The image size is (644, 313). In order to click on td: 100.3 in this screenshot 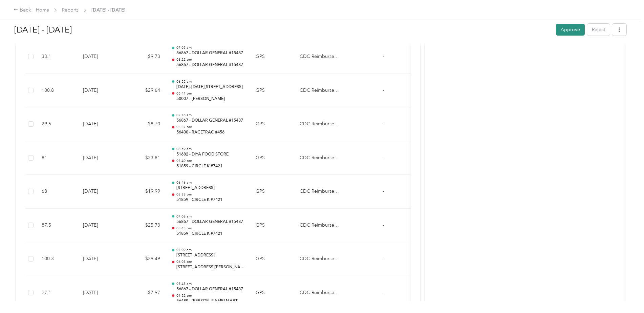, I will do `click(57, 259)`.